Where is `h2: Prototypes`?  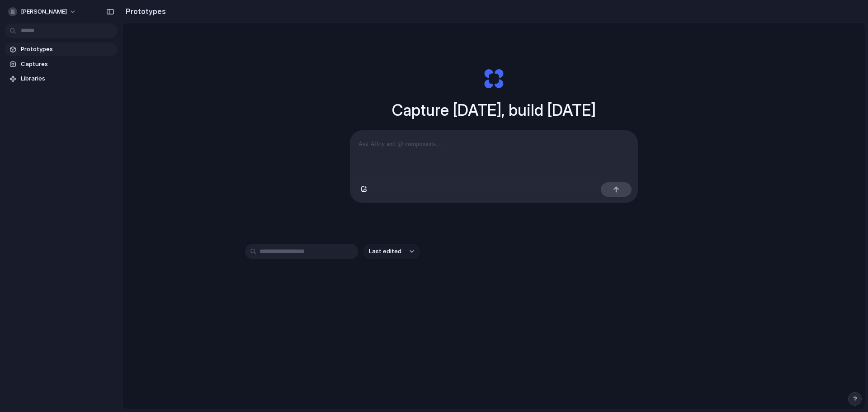 h2: Prototypes is located at coordinates (144, 11).